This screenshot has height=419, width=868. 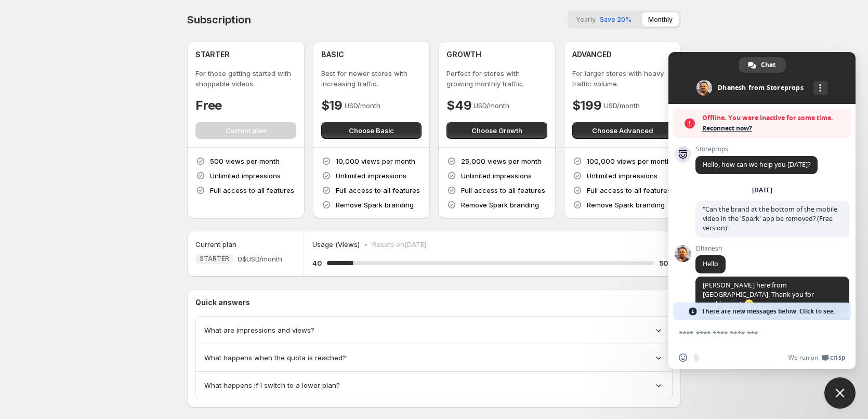 What do you see at coordinates (375, 161) in the screenshot?
I see `p: 10,000 views per month` at bounding box center [375, 161].